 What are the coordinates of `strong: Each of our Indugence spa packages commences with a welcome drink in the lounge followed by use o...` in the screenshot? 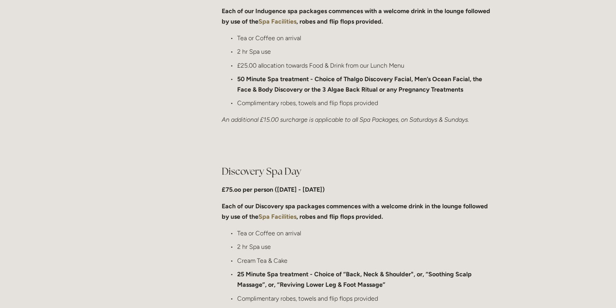 It's located at (357, 16).